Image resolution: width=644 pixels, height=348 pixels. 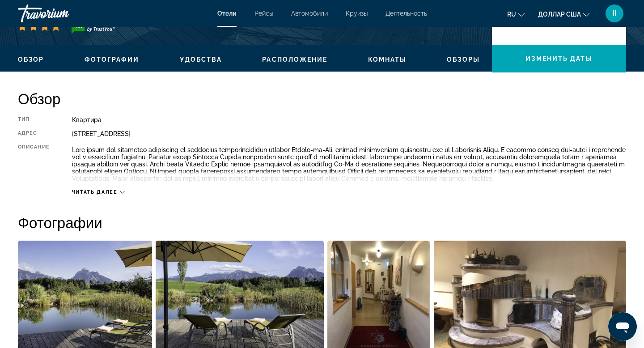 I want to click on font: доллар США, so click(x=560, y=14).